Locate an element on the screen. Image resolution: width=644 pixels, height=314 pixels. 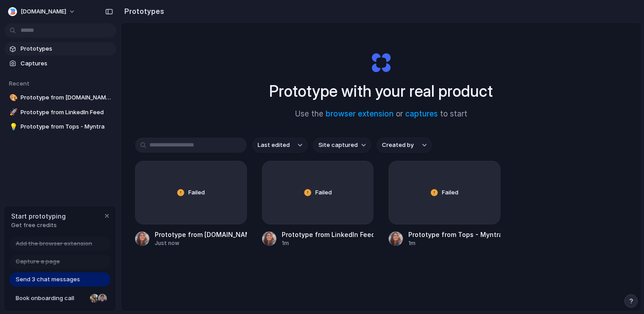
a: Captures is located at coordinates (60, 64).